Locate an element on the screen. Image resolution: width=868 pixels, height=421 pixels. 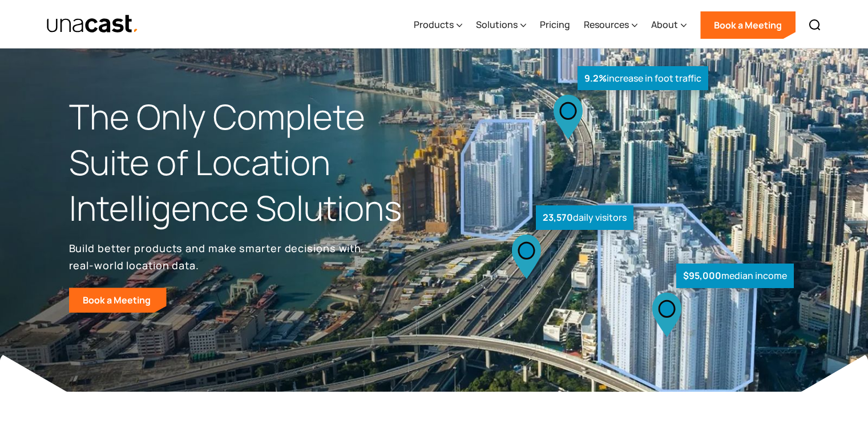
div: daily visitors is located at coordinates (584, 217).